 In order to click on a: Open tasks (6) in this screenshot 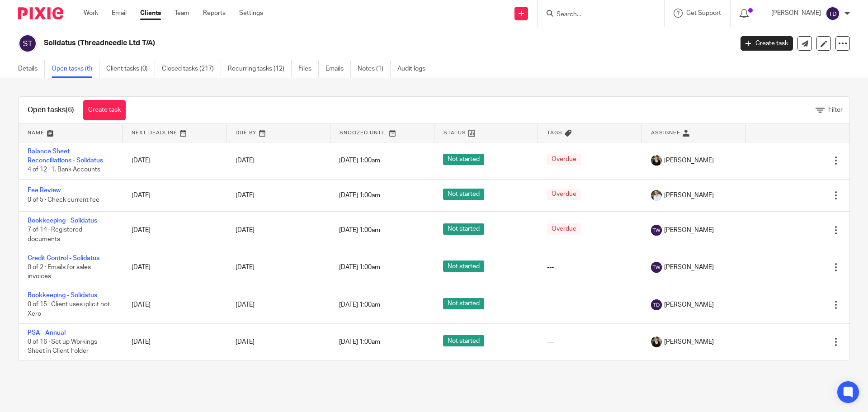, I will do `click(76, 68)`.